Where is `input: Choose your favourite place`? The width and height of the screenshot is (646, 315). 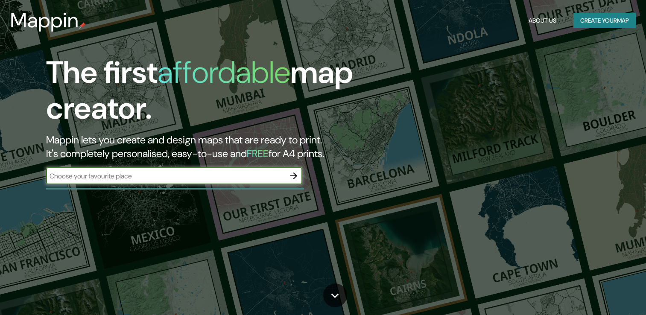
input: Choose your favourite place is located at coordinates (166, 176).